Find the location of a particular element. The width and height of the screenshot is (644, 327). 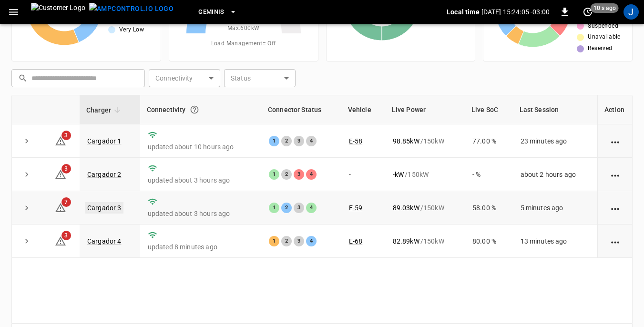

img: Customer Logo is located at coordinates (58, 12).